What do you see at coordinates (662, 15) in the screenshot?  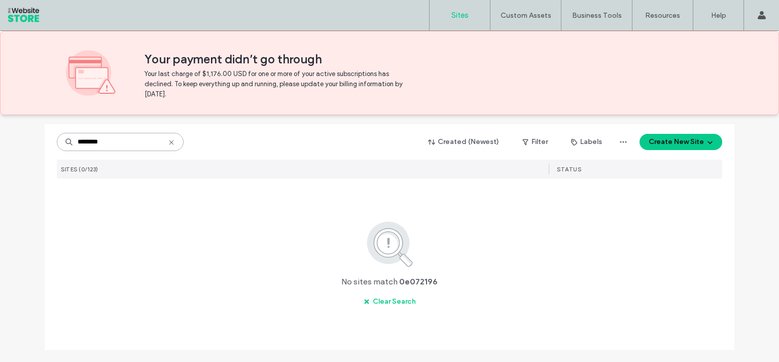 I see `label: Resources` at bounding box center [662, 15].